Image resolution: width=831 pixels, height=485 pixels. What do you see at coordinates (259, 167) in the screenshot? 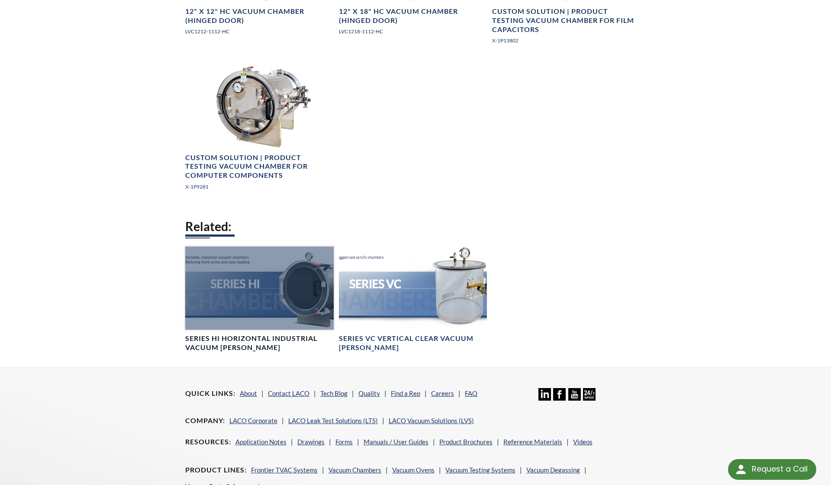
I see `h4: Custom Solution | Product Testing Vacuum Chamber for Computer Components` at bounding box center [259, 167].